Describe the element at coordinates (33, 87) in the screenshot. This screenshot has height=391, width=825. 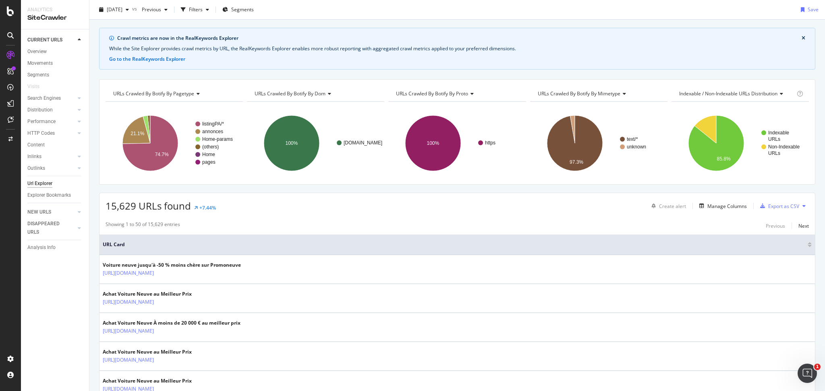
I see `div: Visits` at that location.